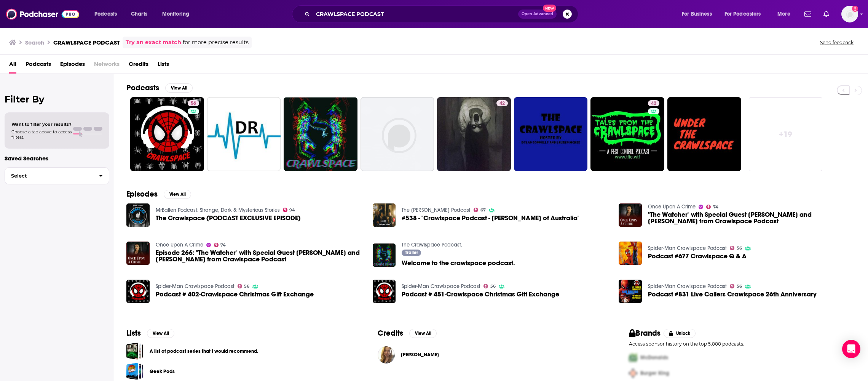 Image resolution: width=868 pixels, height=381 pixels. I want to click on svg: Add a profile image, so click(855, 9).